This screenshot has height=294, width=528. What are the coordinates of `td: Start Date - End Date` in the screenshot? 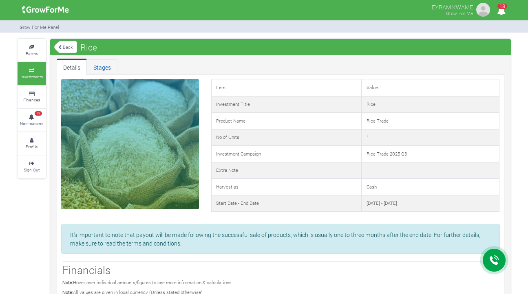 It's located at (287, 203).